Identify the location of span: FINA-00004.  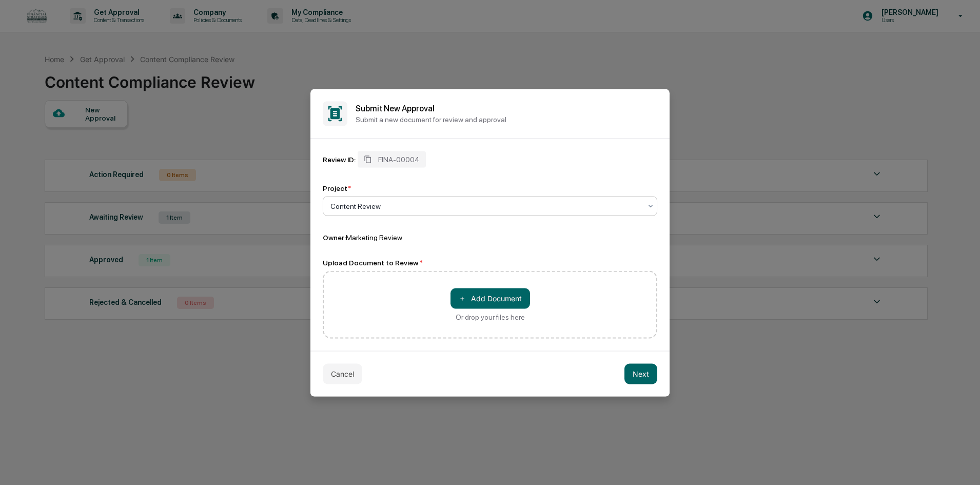
(399, 159).